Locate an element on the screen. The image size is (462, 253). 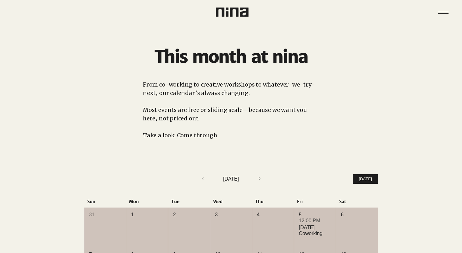
span: Take a look. Come through. is located at coordinates (181, 135).